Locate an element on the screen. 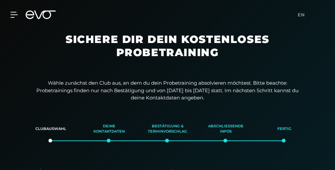 The height and width of the screenshot is (170, 335). a: en is located at coordinates (305, 15).